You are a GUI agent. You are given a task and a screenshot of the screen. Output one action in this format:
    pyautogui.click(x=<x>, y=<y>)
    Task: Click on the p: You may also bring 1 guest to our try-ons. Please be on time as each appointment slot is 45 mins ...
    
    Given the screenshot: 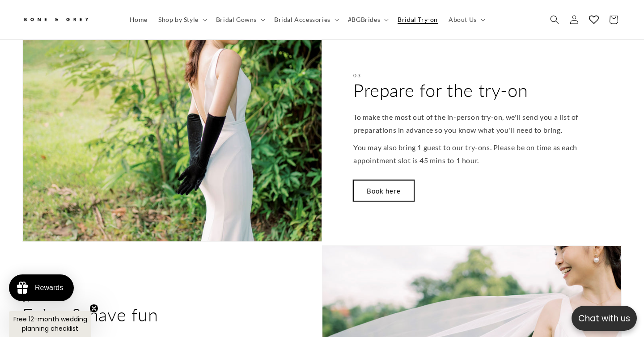 What is the action you would take?
    pyautogui.click(x=488, y=154)
    